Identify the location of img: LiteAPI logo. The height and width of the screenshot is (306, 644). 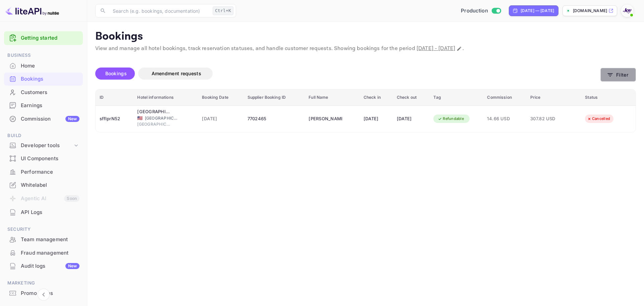
(32, 11).